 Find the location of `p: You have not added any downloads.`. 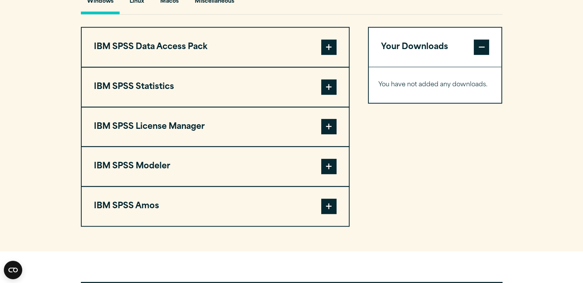

p: You have not added any downloads. is located at coordinates (435, 85).